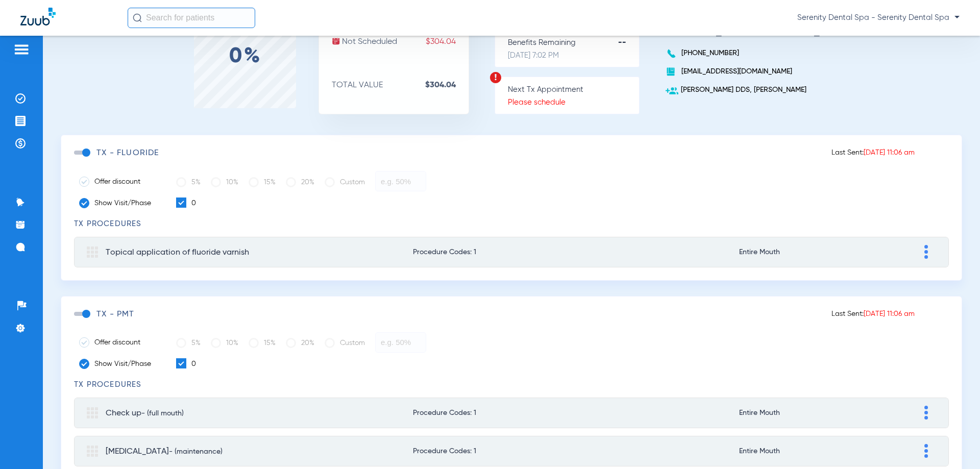 The width and height of the screenshot is (980, 469). What do you see at coordinates (671, 91) in the screenshot?
I see `img: add-user.svg` at bounding box center [671, 91].